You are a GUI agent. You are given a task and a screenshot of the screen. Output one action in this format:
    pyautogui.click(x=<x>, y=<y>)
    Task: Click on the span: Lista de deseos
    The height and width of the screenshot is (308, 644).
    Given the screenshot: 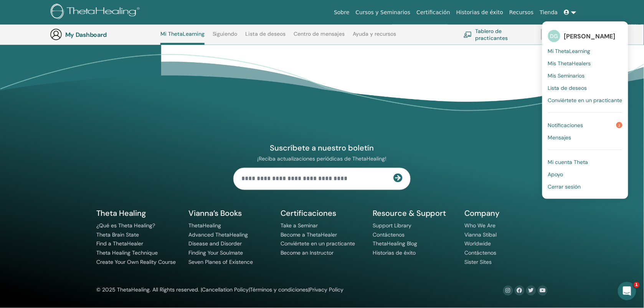 What is the action you would take?
    pyautogui.click(x=567, y=88)
    